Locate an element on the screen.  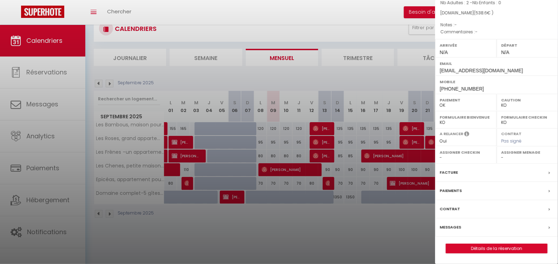
button: Détails de la réservation is located at coordinates (497, 249).